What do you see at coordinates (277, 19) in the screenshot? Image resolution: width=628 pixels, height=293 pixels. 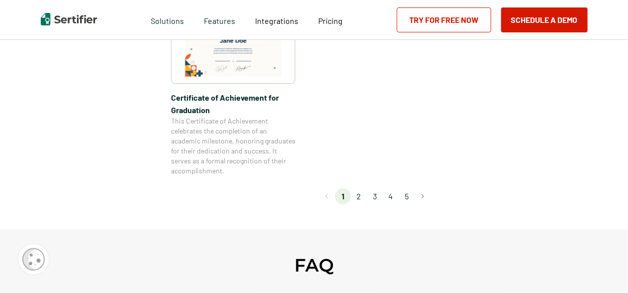 I see `a: Integrations` at bounding box center [277, 19].